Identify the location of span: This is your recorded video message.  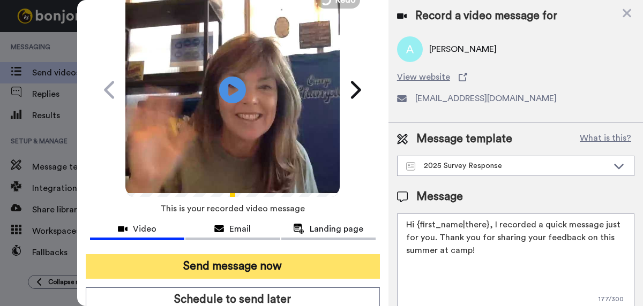
(233, 209).